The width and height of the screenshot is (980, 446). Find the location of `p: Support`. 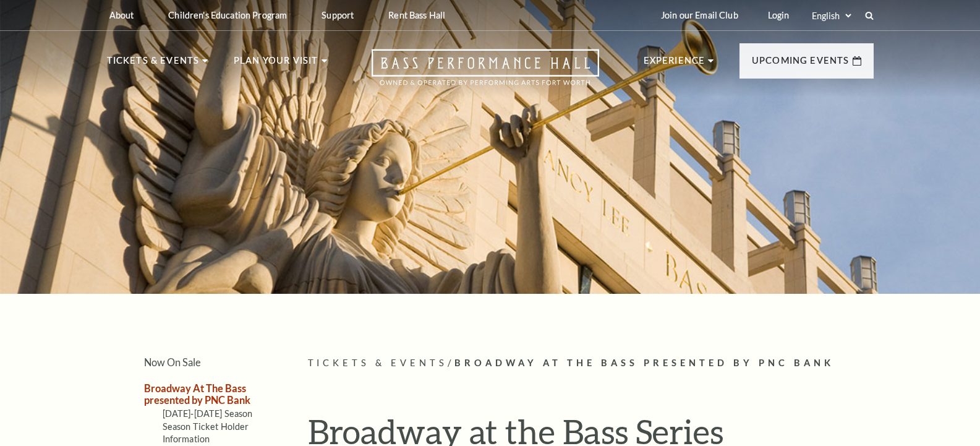

p: Support is located at coordinates (338, 15).